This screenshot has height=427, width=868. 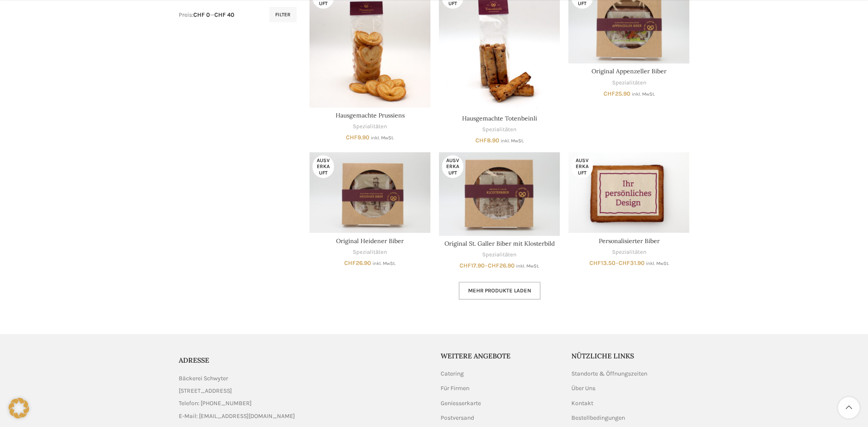 What do you see at coordinates (472, 265) in the screenshot?
I see `bdi: 17.90` at bounding box center [472, 265].